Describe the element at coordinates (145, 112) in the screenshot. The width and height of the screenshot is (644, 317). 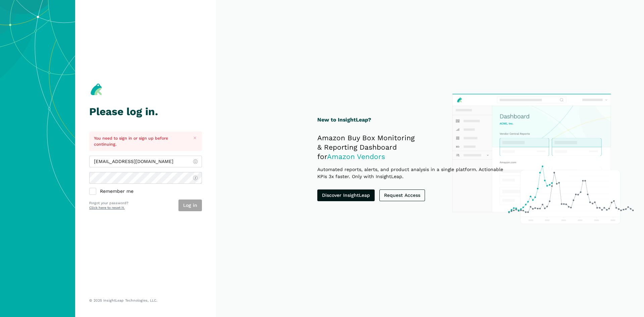
I see `h1: Please log in.` at that location.